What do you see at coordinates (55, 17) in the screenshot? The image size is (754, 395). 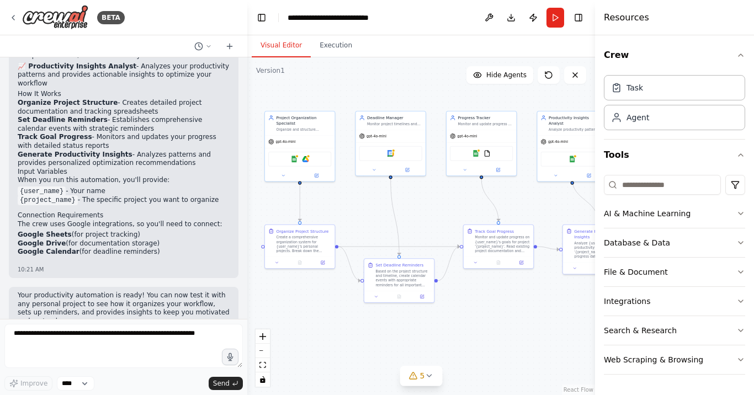 I see `img: Logo` at bounding box center [55, 17].